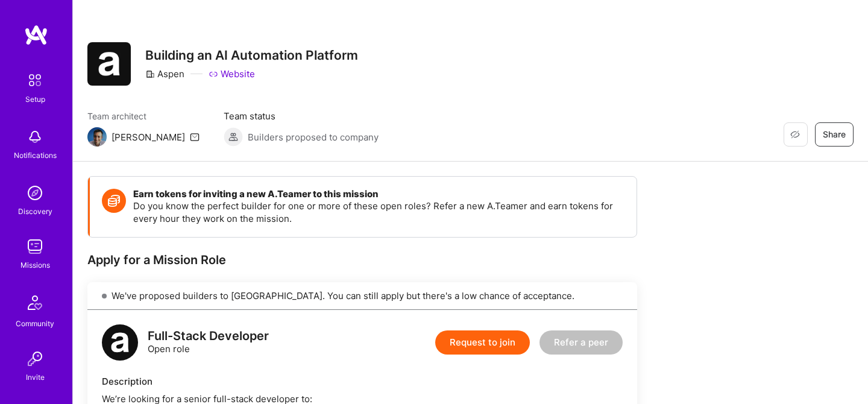 This screenshot has width=868, height=404. What do you see at coordinates (35, 137) in the screenshot?
I see `img: bell` at bounding box center [35, 137].